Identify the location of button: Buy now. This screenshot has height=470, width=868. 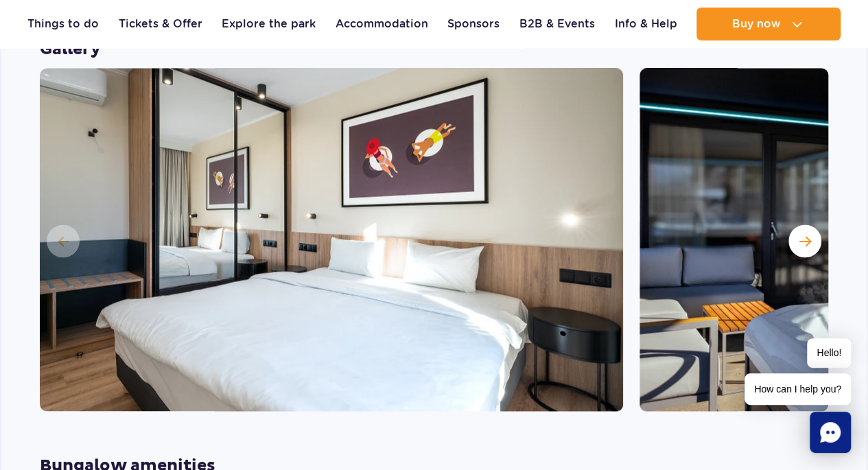
(768, 24).